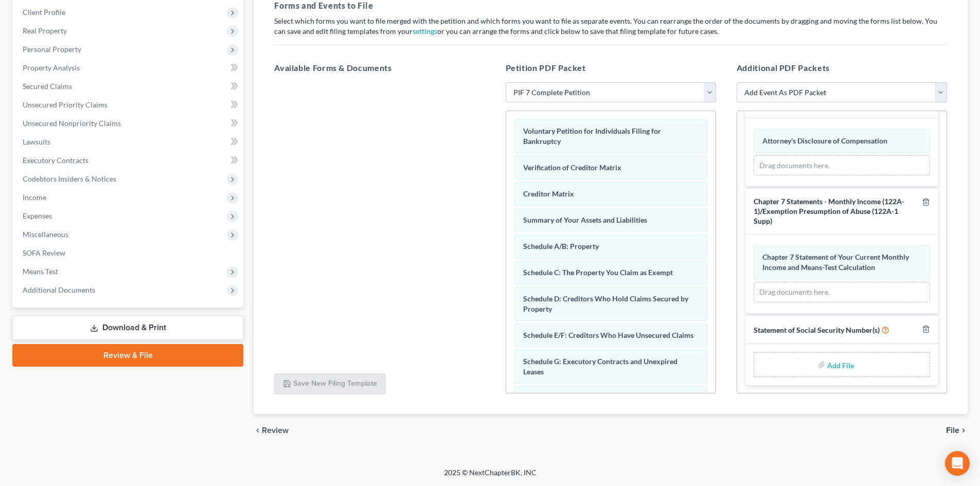 This screenshot has height=486, width=980. I want to click on span: Chapter 7 Statement of Your Current Monthly Income and Means-Test Calculation, so click(835, 262).